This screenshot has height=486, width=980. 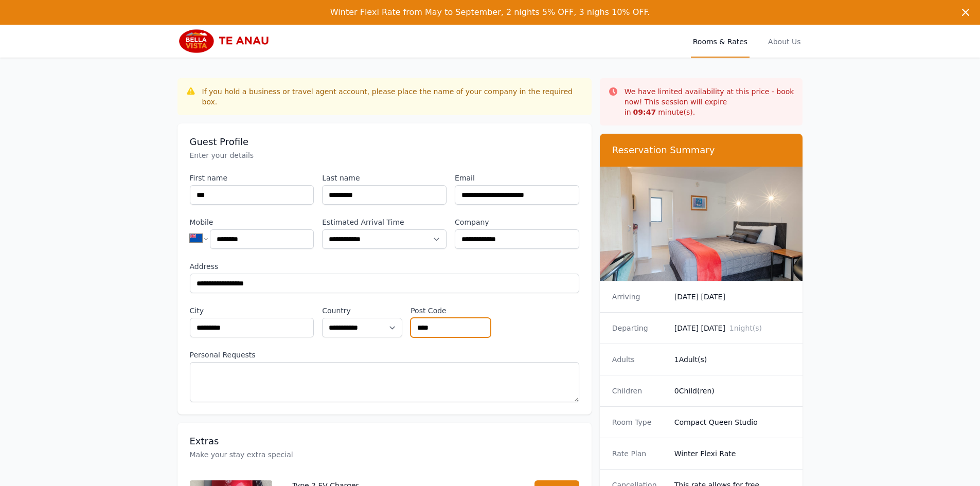 I want to click on h3: Guest Profile, so click(x=384, y=142).